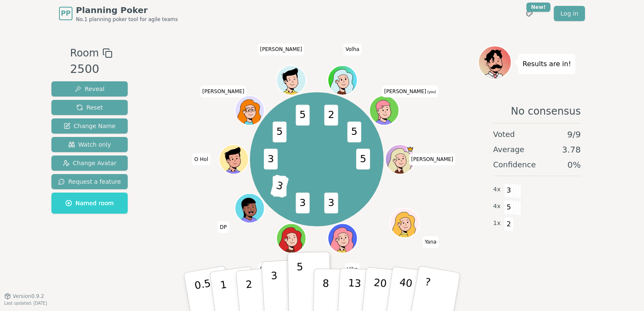 The image size is (644, 311). What do you see at coordinates (504, 134) in the screenshot?
I see `span: Voted` at bounding box center [504, 134].